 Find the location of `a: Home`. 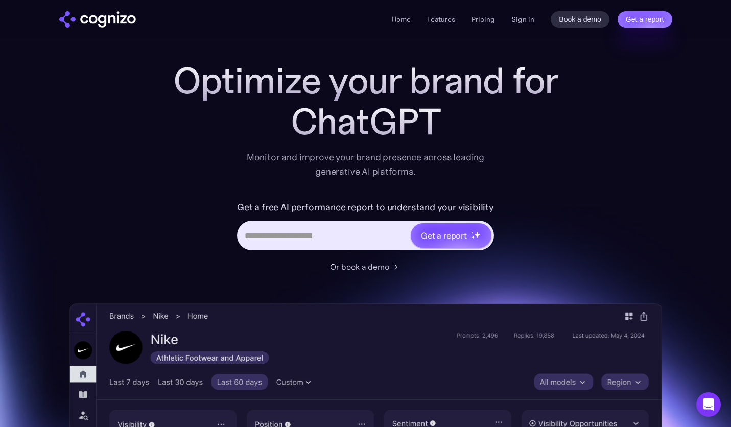

a: Home is located at coordinates (401, 19).